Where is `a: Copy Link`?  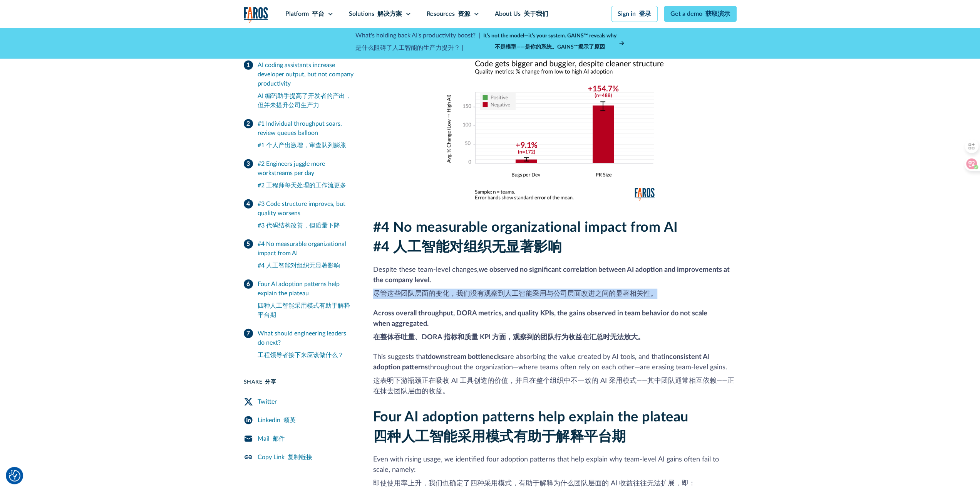 a: Copy Link is located at coordinates (300, 457).